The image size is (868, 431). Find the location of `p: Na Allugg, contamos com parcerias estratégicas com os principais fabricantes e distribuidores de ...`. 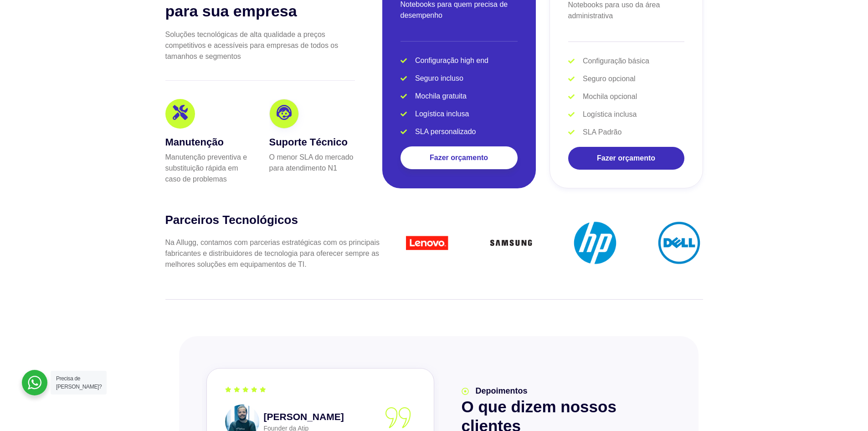

p: Na Allugg, contamos com parcerias estratégicas com os principais fabricantes e distribuidores de ... is located at coordinates (273, 254).